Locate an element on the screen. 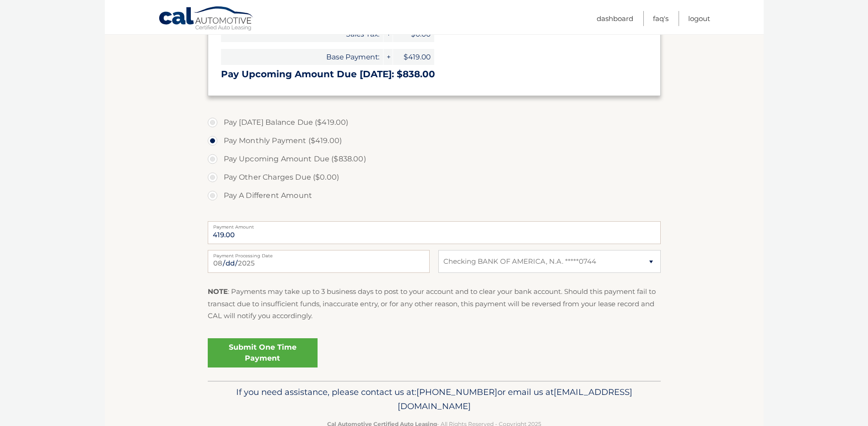 The width and height of the screenshot is (868, 426). a: Submit One Time Payment is located at coordinates (262, 353).